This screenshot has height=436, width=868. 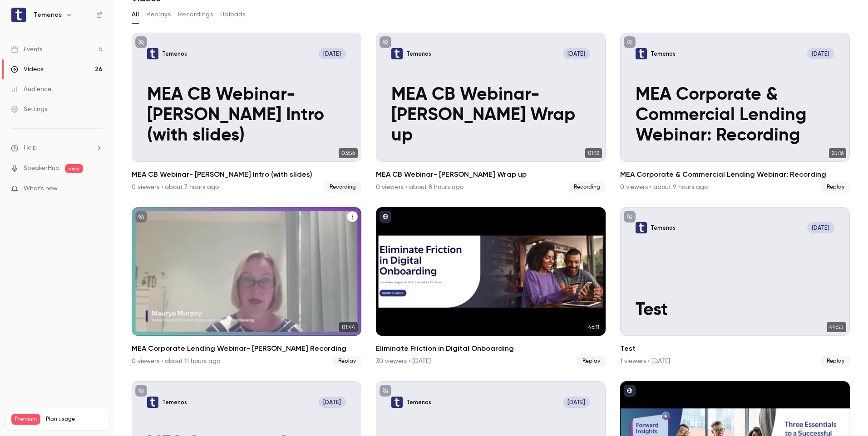 What do you see at coordinates (153, 402) in the screenshot?
I see `img: MEA Corporate & Commercial Lending Webinar: Dry Run` at bounding box center [153, 402].